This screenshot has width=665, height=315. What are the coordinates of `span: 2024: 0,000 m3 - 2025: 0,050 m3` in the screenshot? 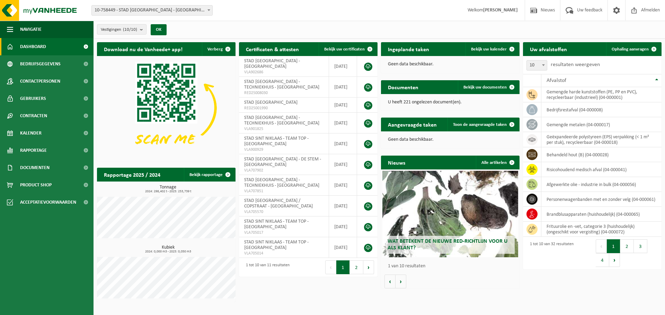 It's located at (168, 252).